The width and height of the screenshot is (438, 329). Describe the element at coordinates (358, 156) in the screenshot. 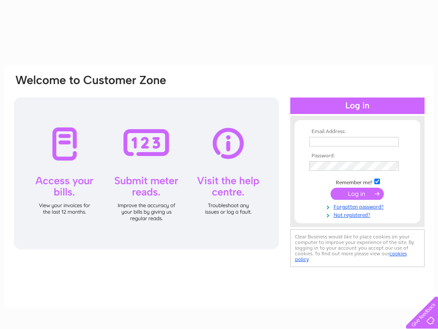

I see `th: Password:` at that location.